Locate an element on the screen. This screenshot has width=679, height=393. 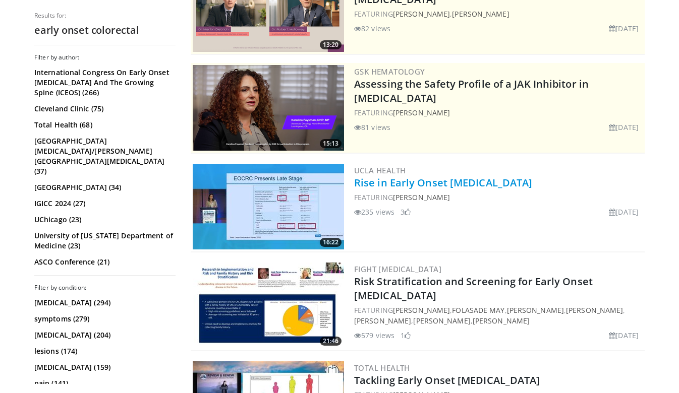
li: 1 is located at coordinates (405, 335).